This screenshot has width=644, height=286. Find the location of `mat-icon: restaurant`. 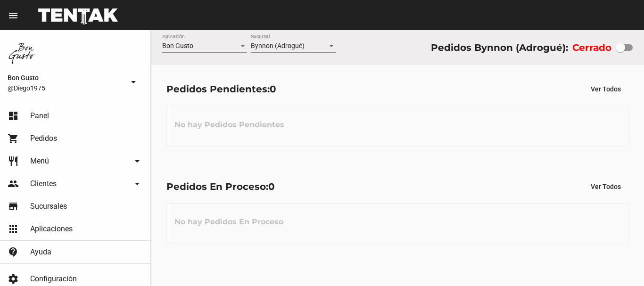

mat-icon: restaurant is located at coordinates (13, 161).